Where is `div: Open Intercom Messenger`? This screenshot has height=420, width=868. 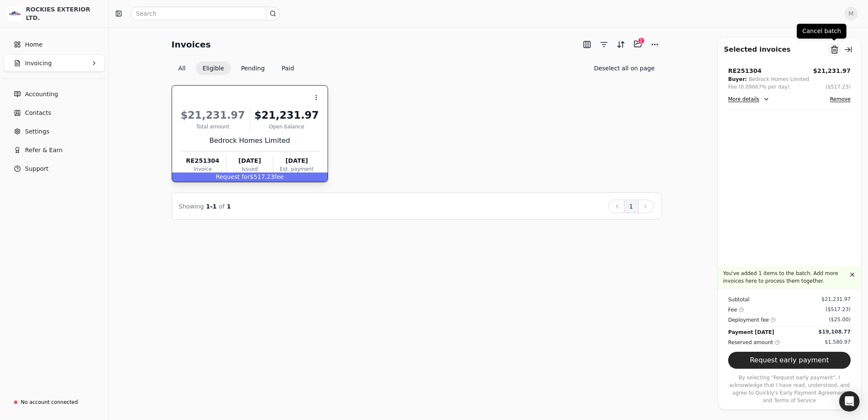 div: Open Intercom Messenger is located at coordinates (849, 401).